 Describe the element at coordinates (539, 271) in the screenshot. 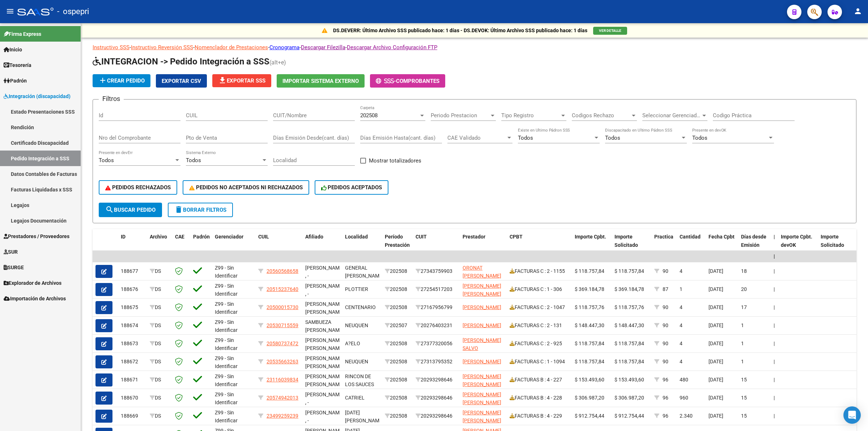

I see `div: FACTURAS C : 2 - 1155` at that location.